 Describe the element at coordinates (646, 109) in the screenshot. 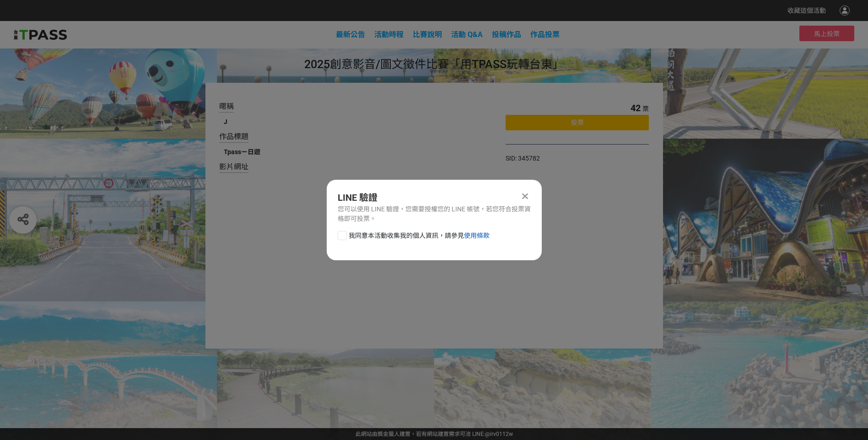

I see `span: 票` at that location.